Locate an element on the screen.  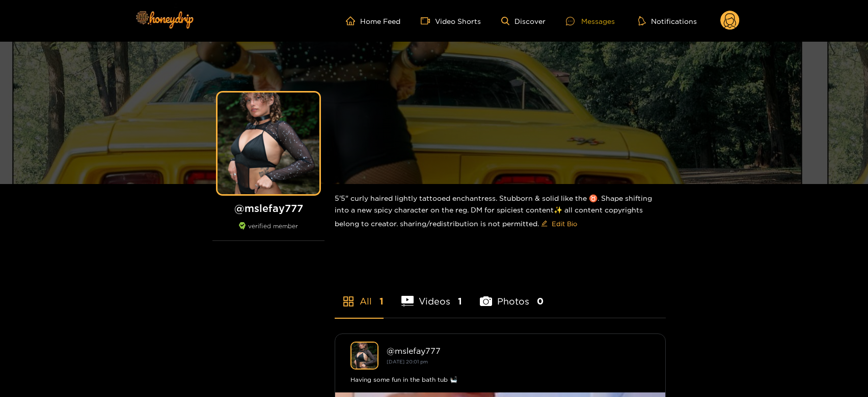
span: edit is located at coordinates (544, 223).